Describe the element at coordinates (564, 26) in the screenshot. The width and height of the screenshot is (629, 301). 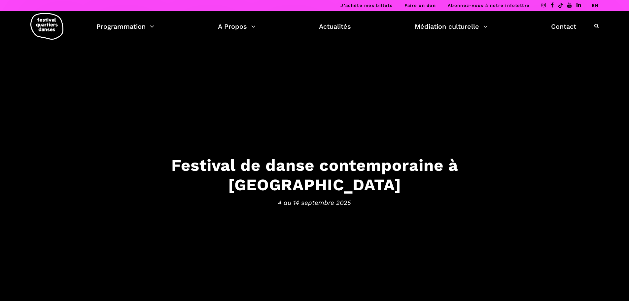
I see `a: Contact` at that location.